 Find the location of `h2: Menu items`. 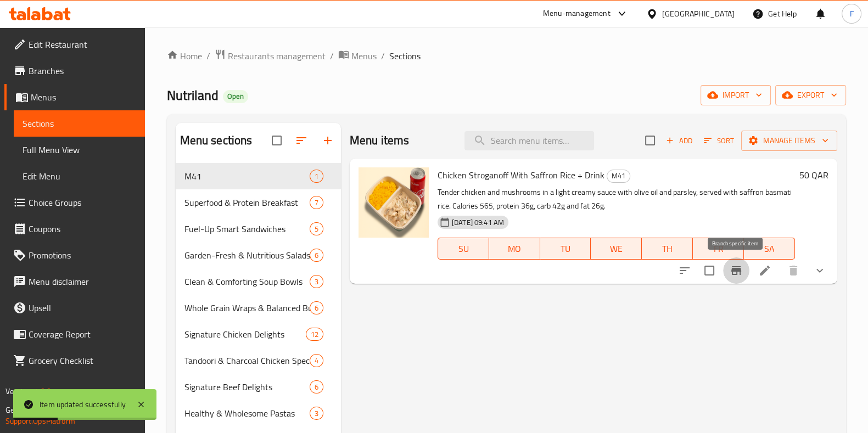

h2: Menu items is located at coordinates (379, 141).